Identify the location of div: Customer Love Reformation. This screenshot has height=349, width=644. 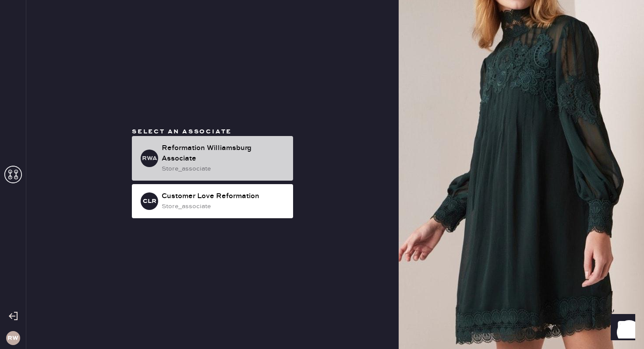
(224, 197).